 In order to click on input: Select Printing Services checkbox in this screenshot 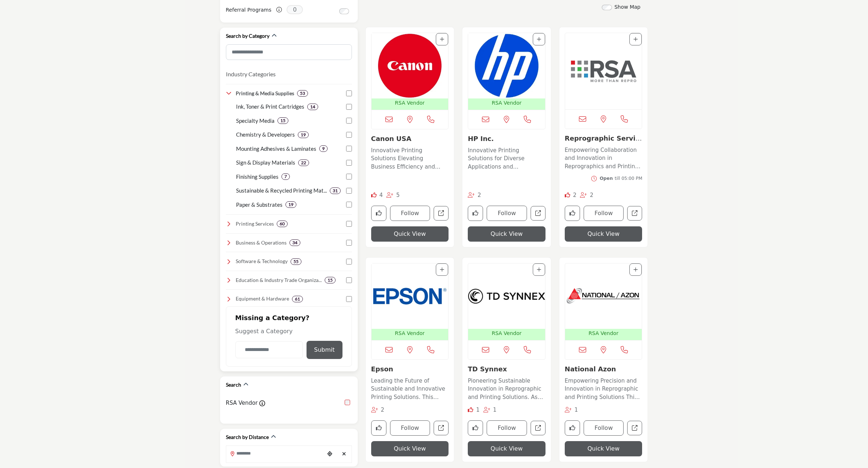, I will do `click(349, 224)`.